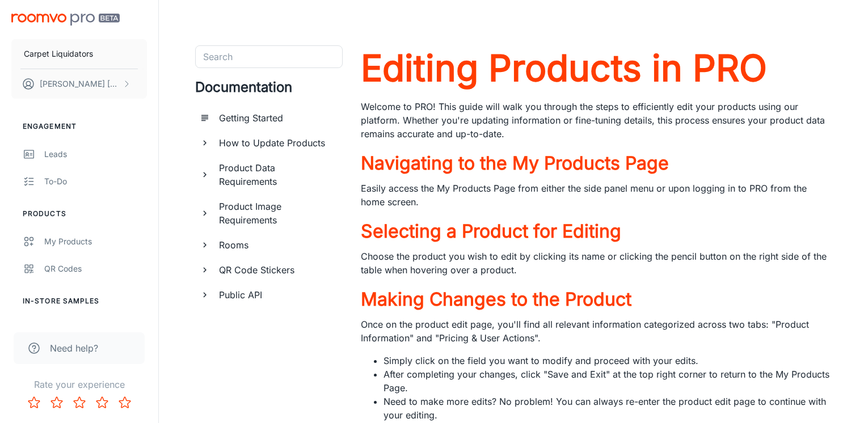  What do you see at coordinates (596, 68) in the screenshot?
I see `h1: Editing Products in PRO` at bounding box center [596, 68].